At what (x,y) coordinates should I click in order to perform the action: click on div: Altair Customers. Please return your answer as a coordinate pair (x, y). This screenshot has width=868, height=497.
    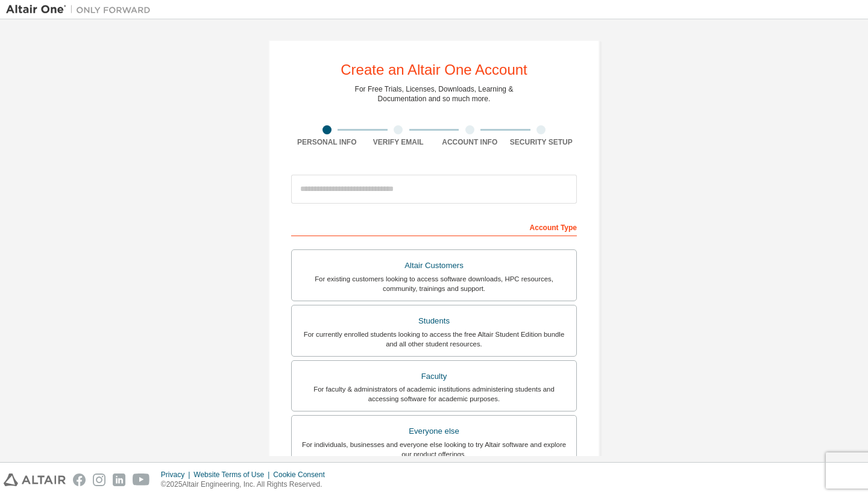
    Looking at the image, I should click on (434, 266).